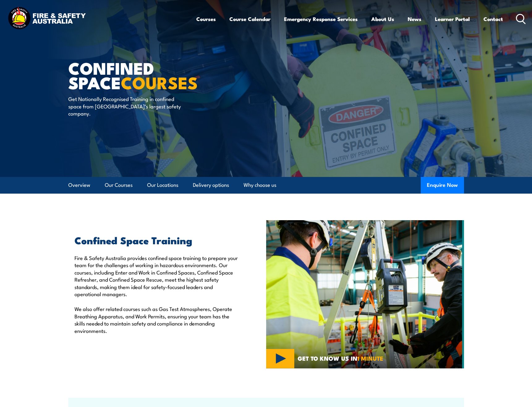 This screenshot has width=532, height=407. Describe the element at coordinates (383, 19) in the screenshot. I see `a: About Us` at that location.